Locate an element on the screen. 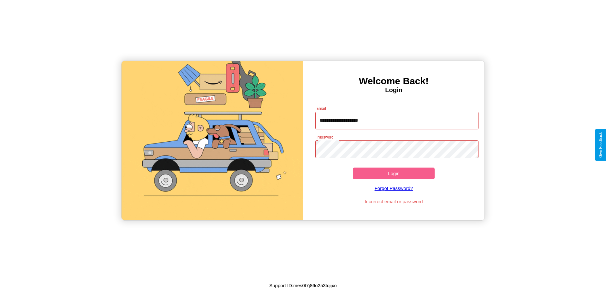 The image size is (606, 290). p: Support ID: mes0t7j86o253tqijxo is located at coordinates (303, 285).